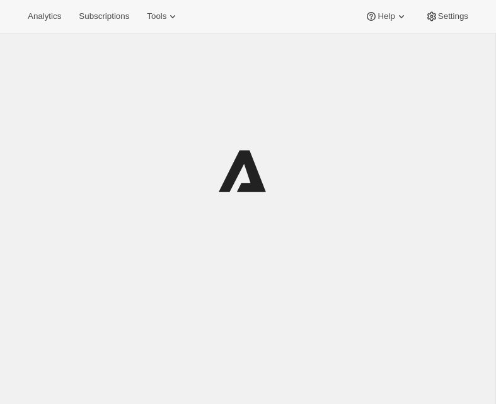  What do you see at coordinates (104, 16) in the screenshot?
I see `button: Subscriptions` at bounding box center [104, 16].